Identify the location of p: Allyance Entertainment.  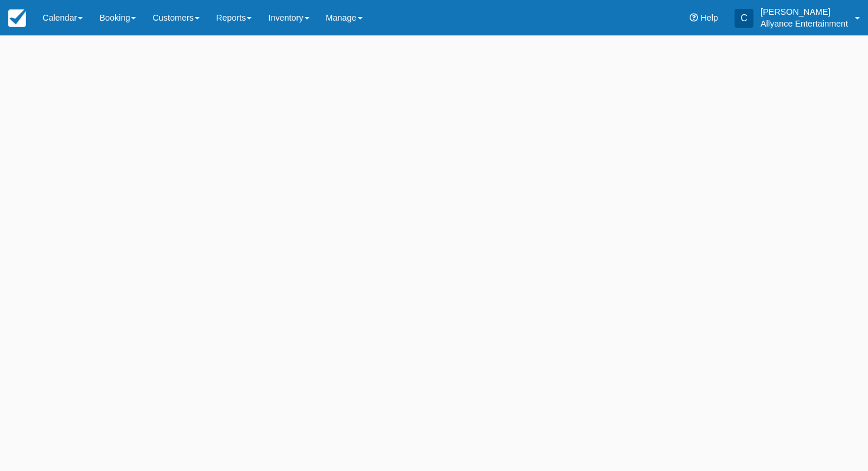
(804, 24).